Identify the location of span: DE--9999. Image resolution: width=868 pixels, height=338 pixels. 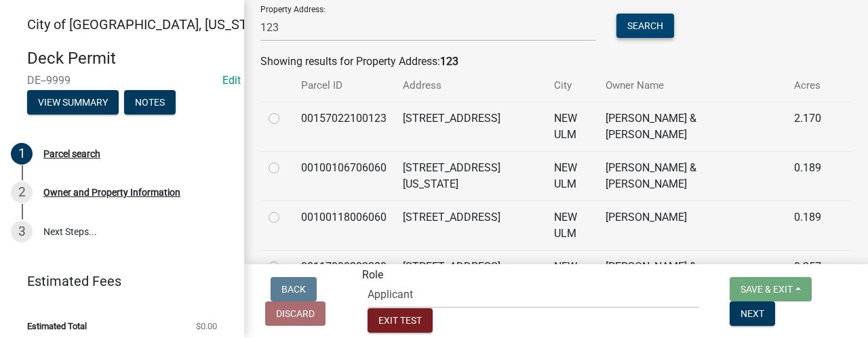
(122, 80).